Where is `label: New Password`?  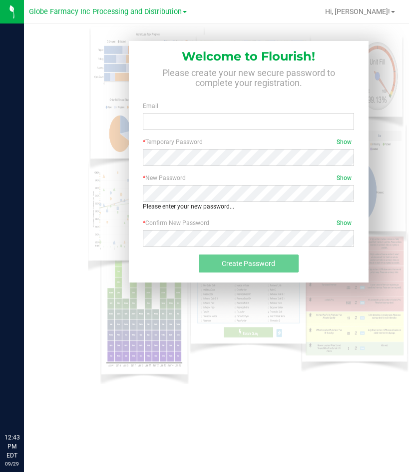 label: New Password is located at coordinates (248, 178).